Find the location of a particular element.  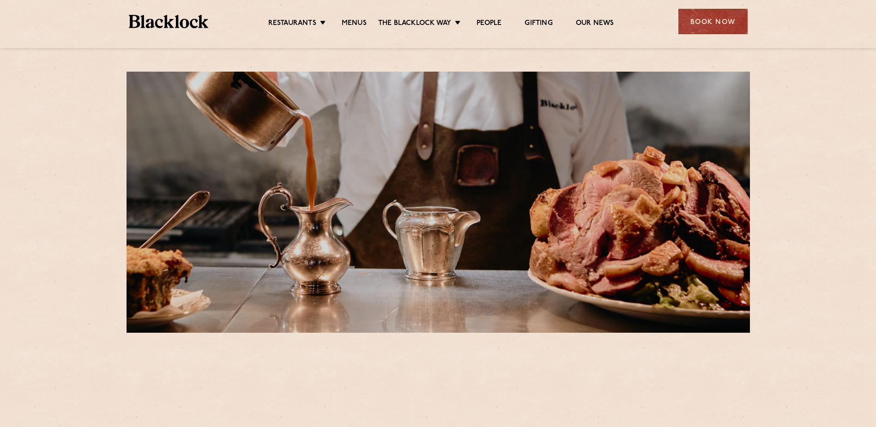

a: Our News is located at coordinates (595, 24).